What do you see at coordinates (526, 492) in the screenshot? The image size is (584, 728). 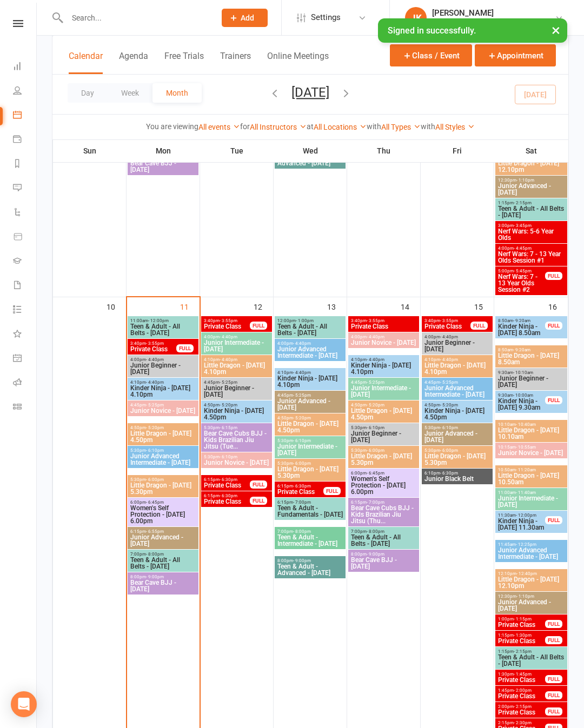 I see `span: - 11:40am` at bounding box center [526, 492].